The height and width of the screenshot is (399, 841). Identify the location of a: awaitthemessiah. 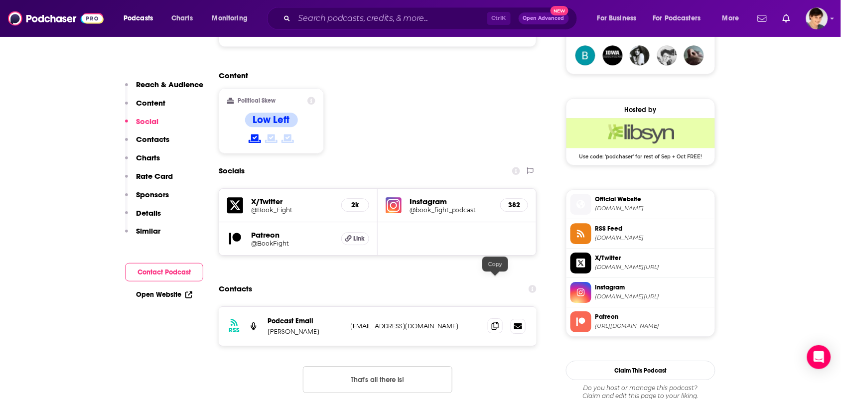
(586, 55).